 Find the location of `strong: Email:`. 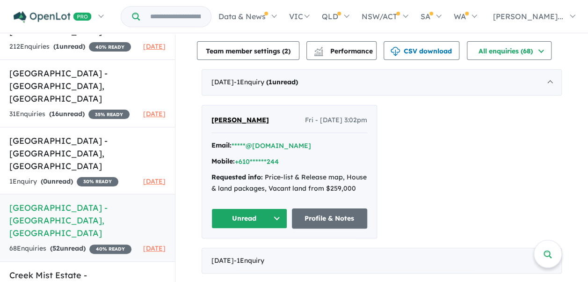

strong: Email: is located at coordinates (221, 145).